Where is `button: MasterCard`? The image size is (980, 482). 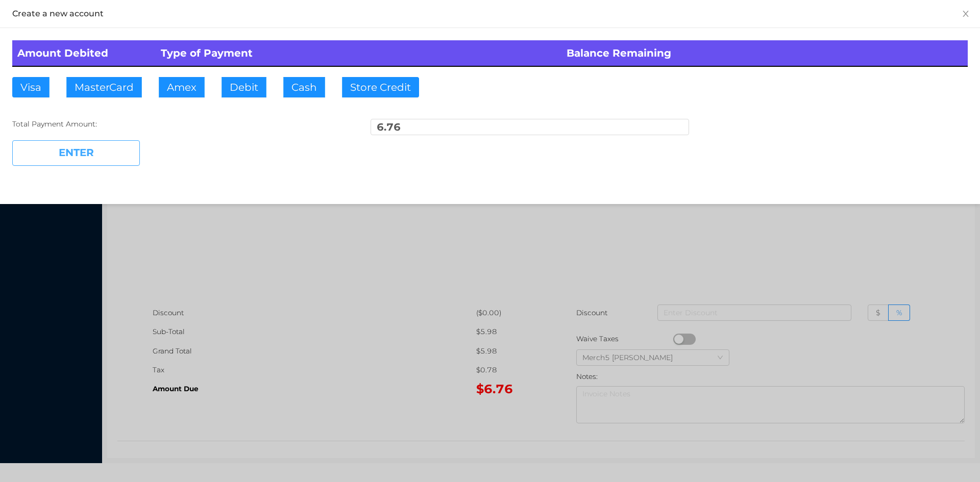 button: MasterCard is located at coordinates (104, 87).